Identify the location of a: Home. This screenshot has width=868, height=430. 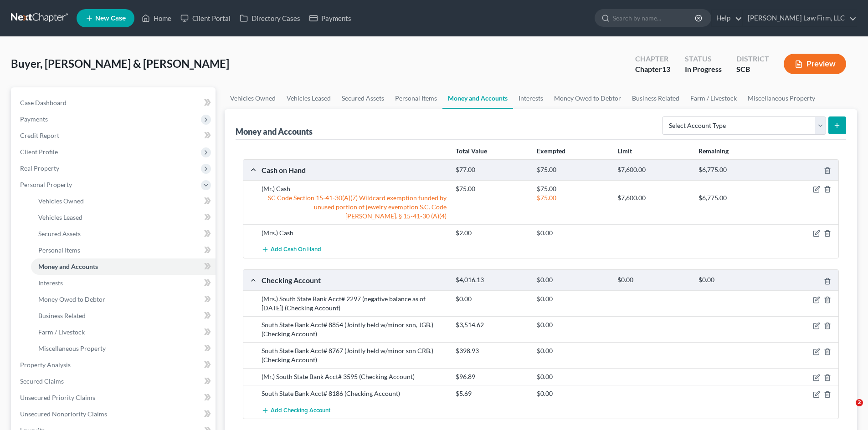
(157, 18).